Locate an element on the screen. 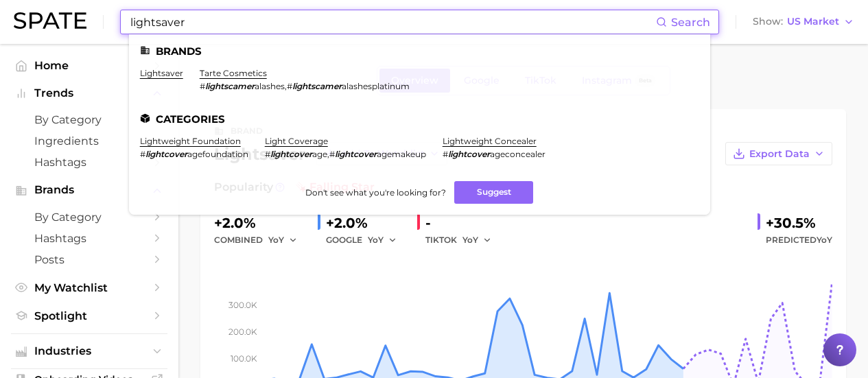 This screenshot has height=378, width=868. img: SPATE is located at coordinates (50, 21).